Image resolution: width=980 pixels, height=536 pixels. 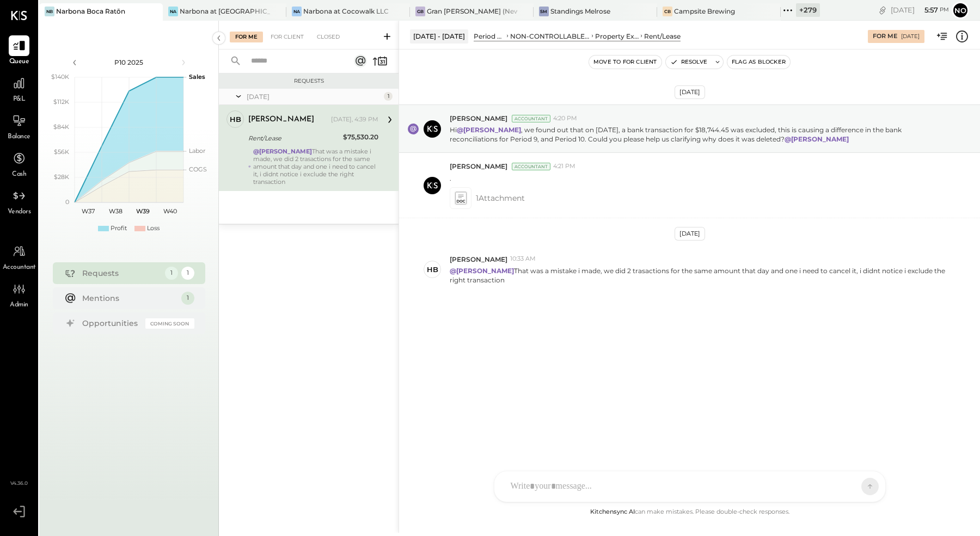 What do you see at coordinates (129, 62) in the screenshot?
I see `div: P10 2025` at bounding box center [129, 62].